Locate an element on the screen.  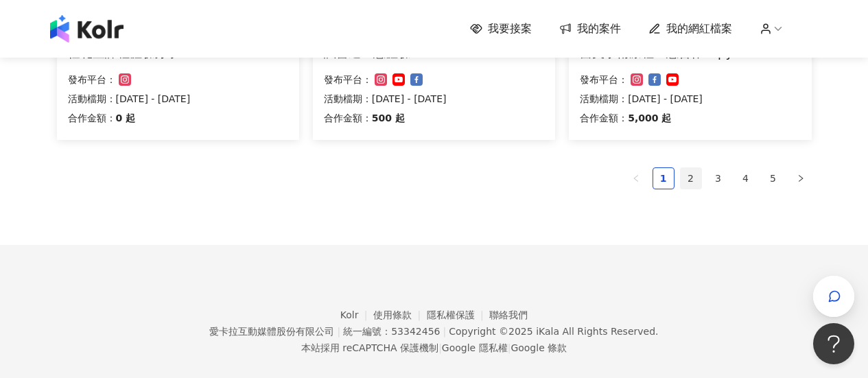
li: 3 is located at coordinates (718, 179).